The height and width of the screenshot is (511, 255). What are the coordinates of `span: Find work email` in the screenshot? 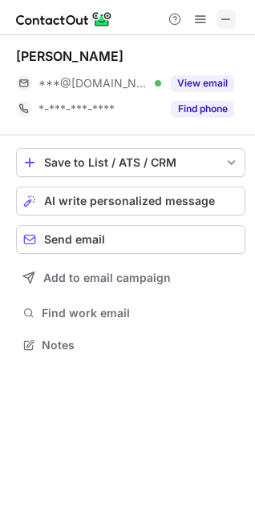 It's located at (140, 313).